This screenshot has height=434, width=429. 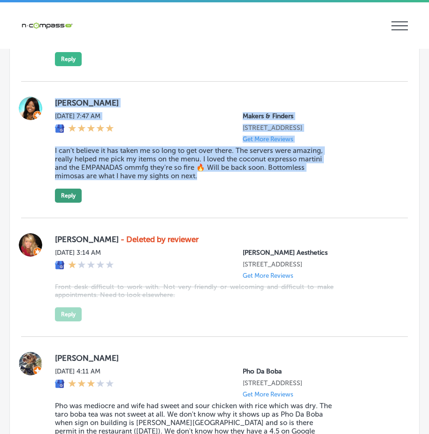 What do you see at coordinates (194, 291) in the screenshot?
I see `blockquote: Front desk difficult to work with. Not very friendly or welcoming and difficult to make appointme...` at bounding box center [194, 291].